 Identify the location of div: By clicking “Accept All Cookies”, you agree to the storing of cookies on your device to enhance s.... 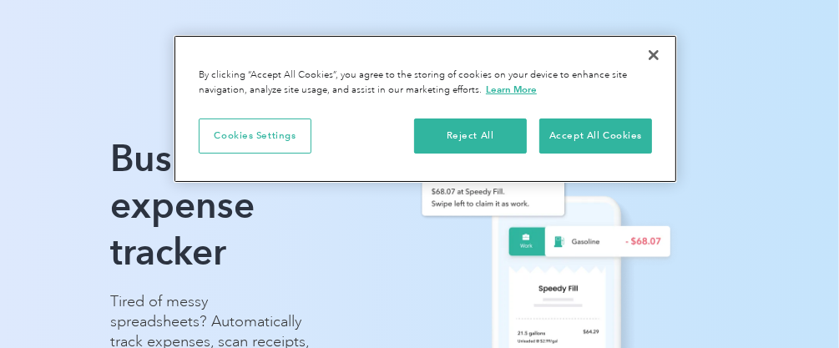
(425, 83).